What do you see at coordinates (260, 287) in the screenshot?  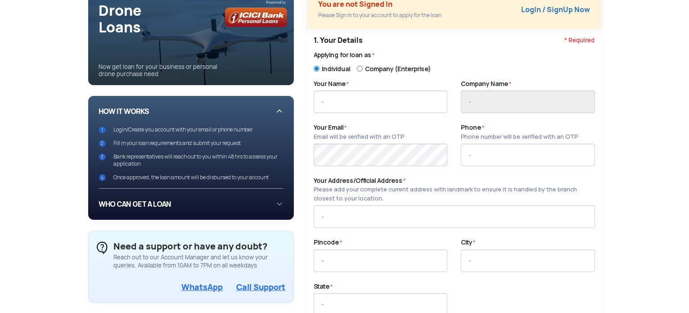 I see `a: Call Support` at bounding box center [260, 287].